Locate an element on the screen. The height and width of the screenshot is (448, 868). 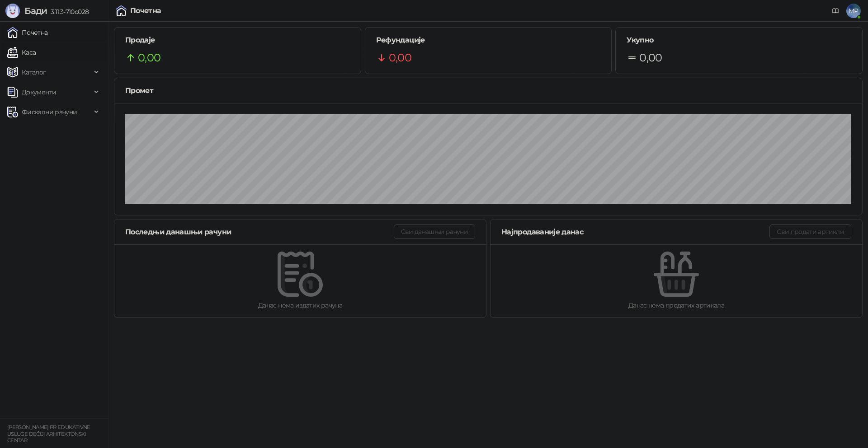
a: Почетна is located at coordinates (28, 32).